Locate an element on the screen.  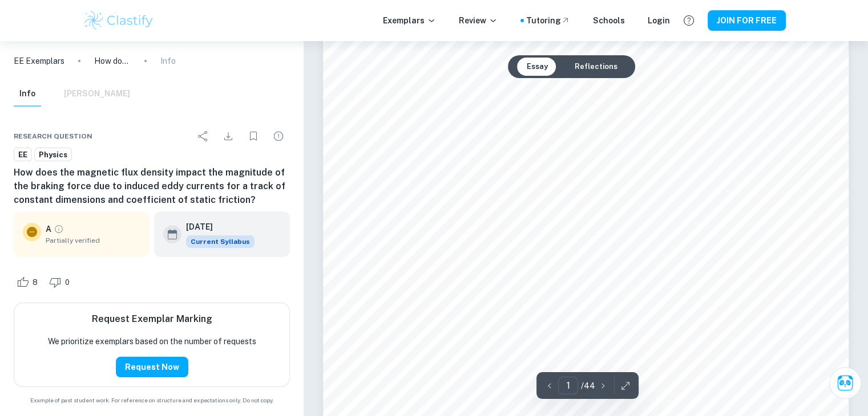
button: Request Now is located at coordinates (152, 367).